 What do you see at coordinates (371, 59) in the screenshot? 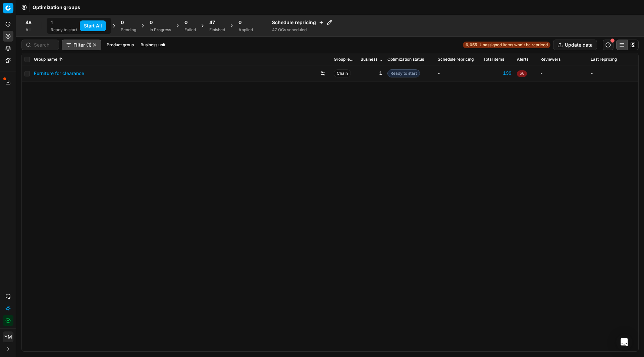
I see `span: Business unit` at bounding box center [371, 59].